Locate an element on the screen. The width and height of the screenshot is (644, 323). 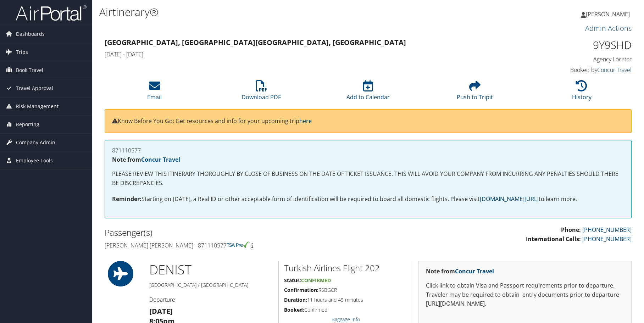
img: tsa-precheck.png is located at coordinates (238, 245).